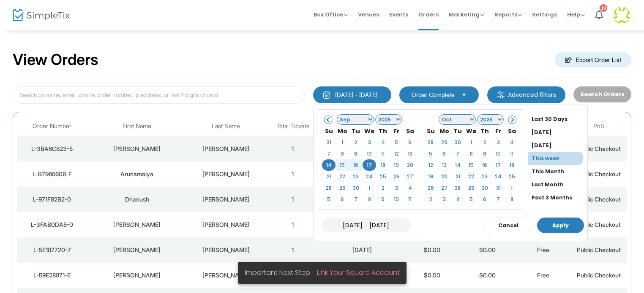 The height and width of the screenshot is (293, 644). What do you see at coordinates (526, 95) in the screenshot?
I see `m-button: Advanced filters` at bounding box center [526, 95].